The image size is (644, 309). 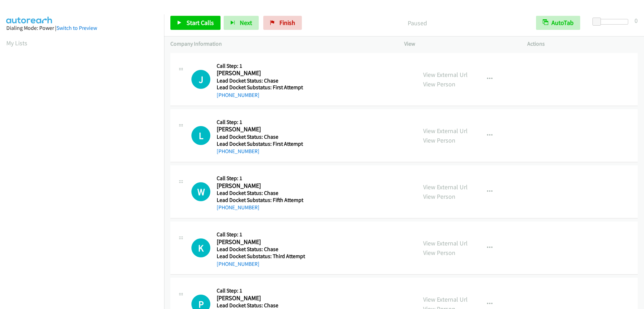 What do you see at coordinates (459, 44) in the screenshot?
I see `p: View` at bounding box center [459, 44].